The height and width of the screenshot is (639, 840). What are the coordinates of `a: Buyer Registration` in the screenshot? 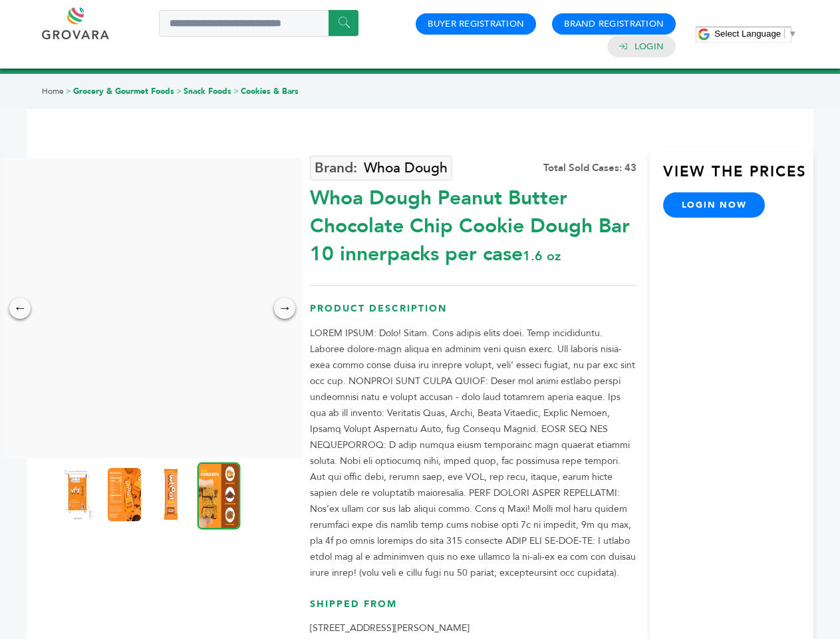 It's located at (475, 24).